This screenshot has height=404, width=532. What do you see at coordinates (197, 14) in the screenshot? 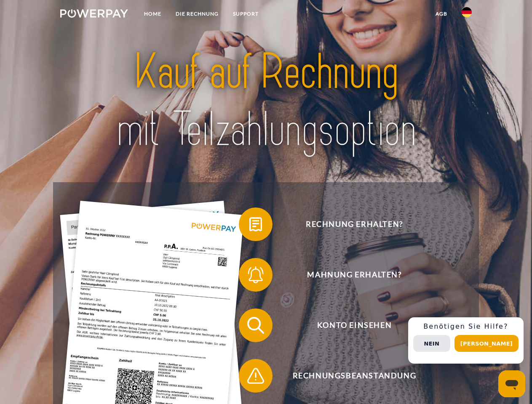
I see `a: DIE RECHNUNG` at bounding box center [197, 14].